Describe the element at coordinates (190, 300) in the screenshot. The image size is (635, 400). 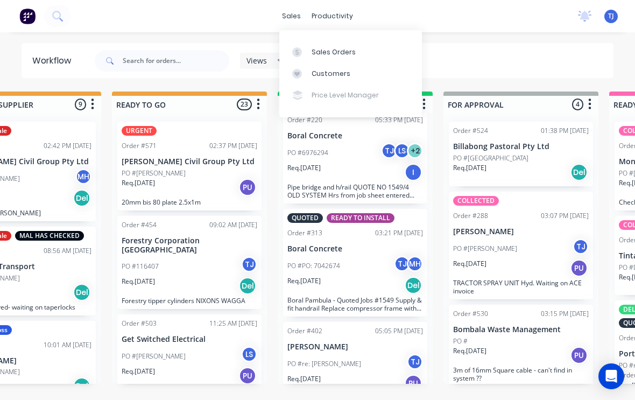
I see `p: Forestry tipper cylinders NIXONS WAGGA` at that location.